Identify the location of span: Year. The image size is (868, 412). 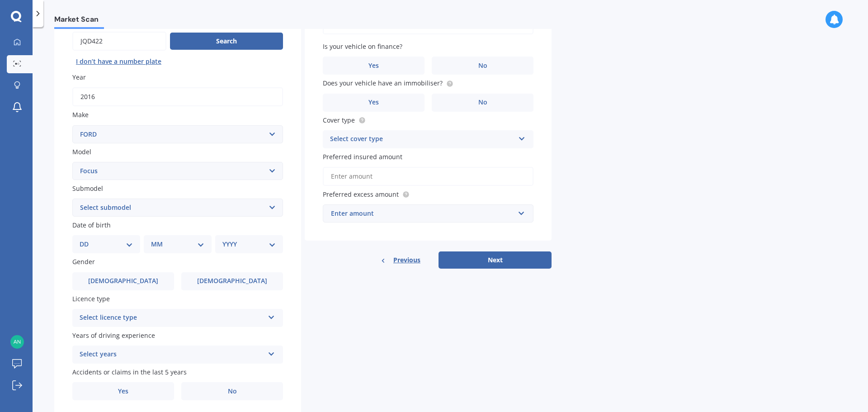
(79, 77).